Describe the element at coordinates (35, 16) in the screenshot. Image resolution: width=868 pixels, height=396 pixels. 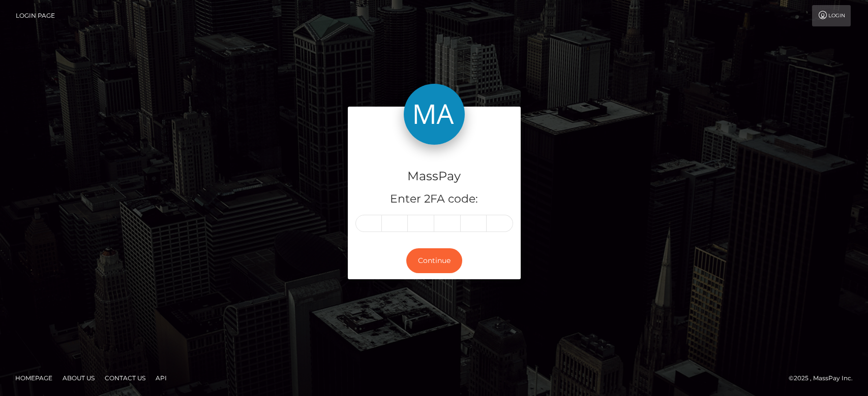
I see `a: Login Page` at that location.